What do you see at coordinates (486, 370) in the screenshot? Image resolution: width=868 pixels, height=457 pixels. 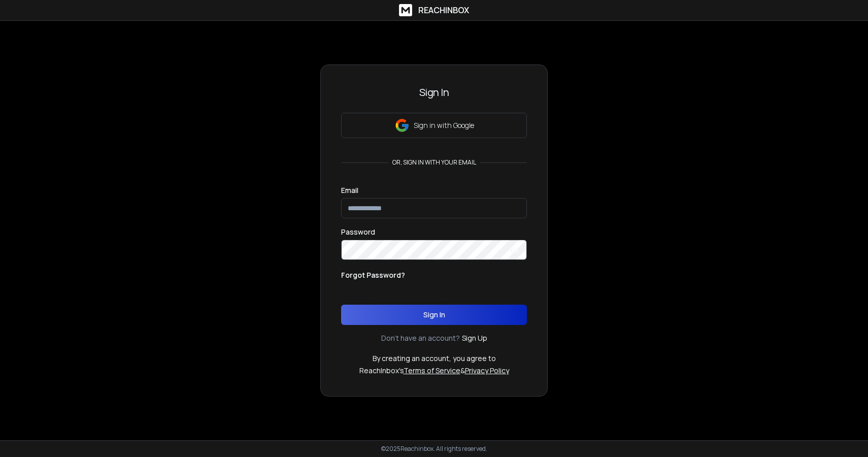 I see `span: Privacy Policy` at bounding box center [486, 370].